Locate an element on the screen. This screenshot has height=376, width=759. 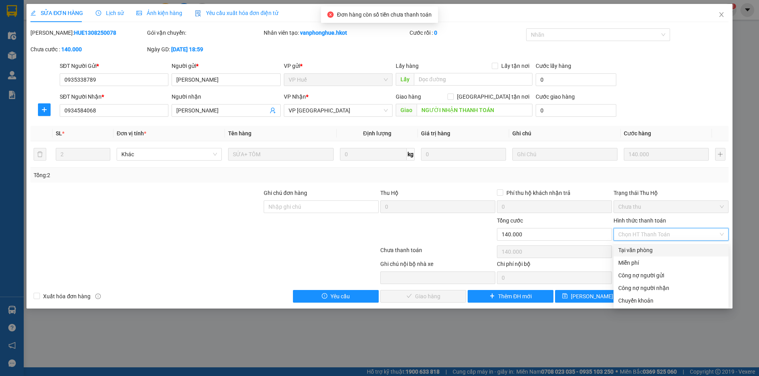
span: info-circle is located at coordinates (98, 297).